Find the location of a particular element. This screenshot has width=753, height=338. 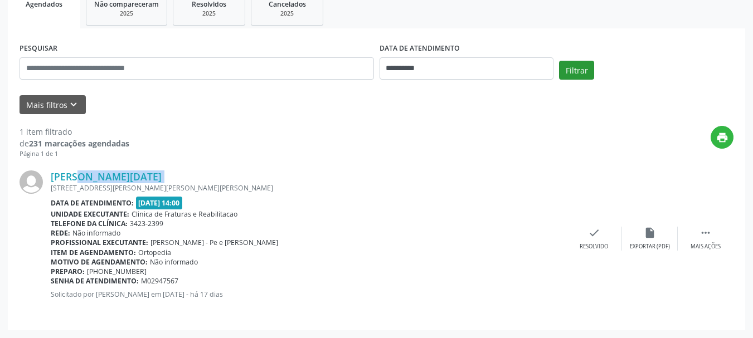

b: Preparo: is located at coordinates (67, 271).